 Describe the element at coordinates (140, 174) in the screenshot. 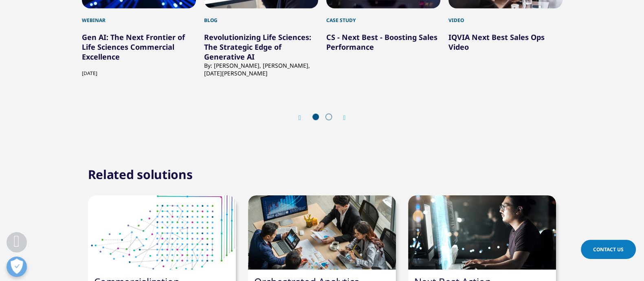

I see `h2: Related solutions` at that location.